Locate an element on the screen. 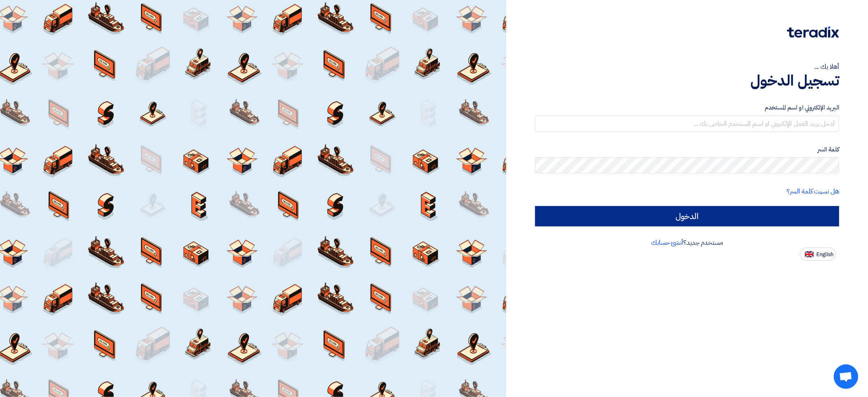 The width and height of the screenshot is (868, 397). span: English is located at coordinates (825, 255).